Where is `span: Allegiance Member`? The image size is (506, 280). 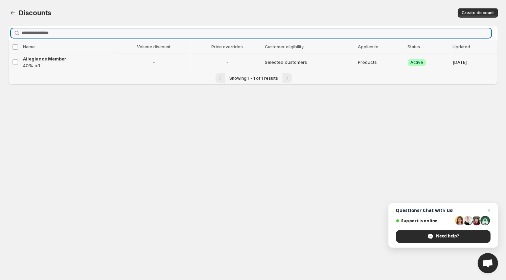
span: Allegiance Member is located at coordinates (45, 59).